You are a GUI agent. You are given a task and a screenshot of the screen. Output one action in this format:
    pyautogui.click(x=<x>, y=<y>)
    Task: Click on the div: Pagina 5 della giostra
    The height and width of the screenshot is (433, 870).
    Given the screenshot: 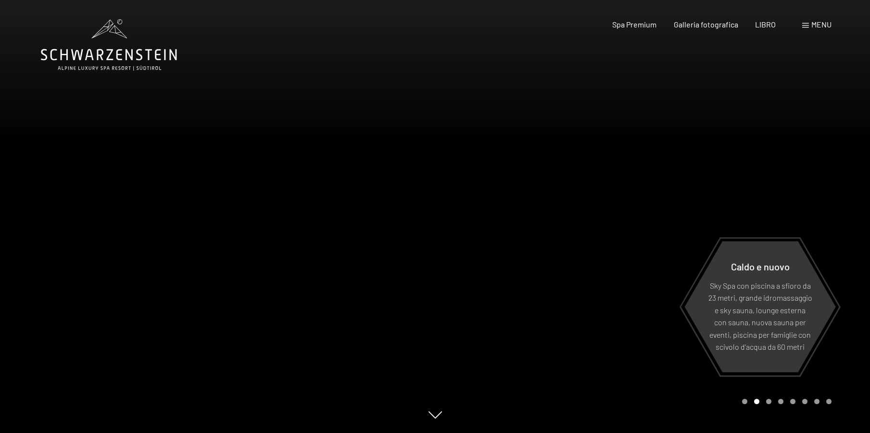 What is the action you would take?
    pyautogui.click(x=792, y=401)
    